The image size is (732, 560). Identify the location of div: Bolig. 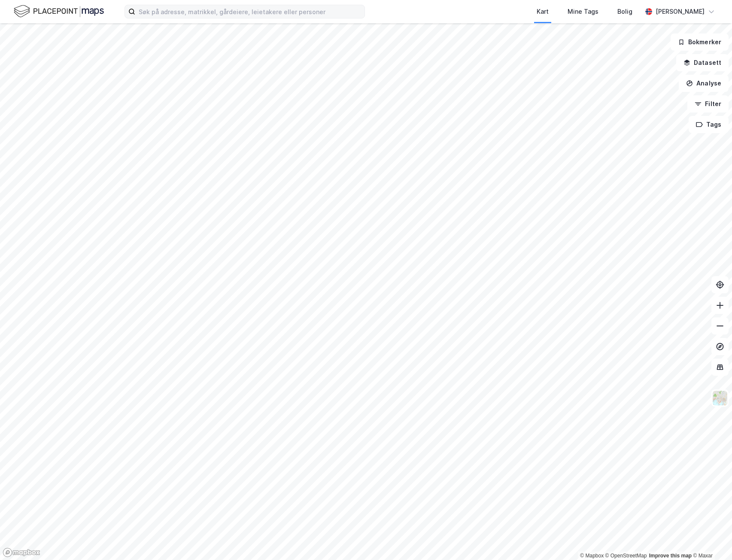
(625, 11).